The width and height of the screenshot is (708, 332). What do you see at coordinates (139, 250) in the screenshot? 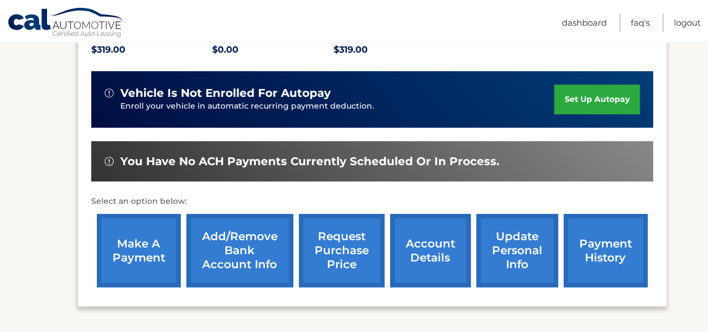
I see `a: make a payment` at bounding box center [139, 250].